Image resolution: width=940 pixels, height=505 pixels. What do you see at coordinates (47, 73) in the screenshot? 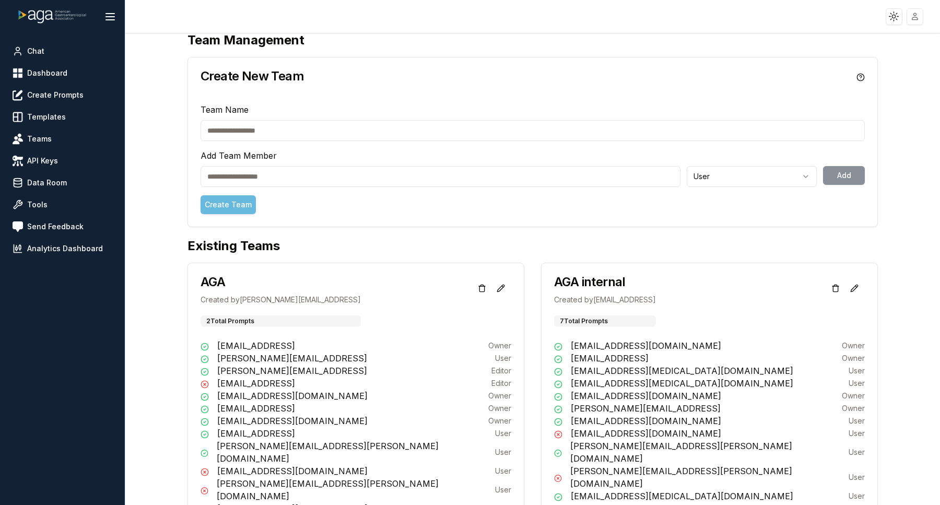
I see `span: Dashboard` at bounding box center [47, 73].